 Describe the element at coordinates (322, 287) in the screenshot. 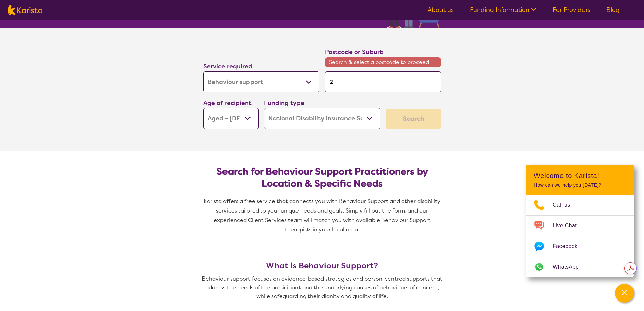

I see `p: Behaviour support focuses on evidence-based strategies and person-centred supports that address t...` at that location.